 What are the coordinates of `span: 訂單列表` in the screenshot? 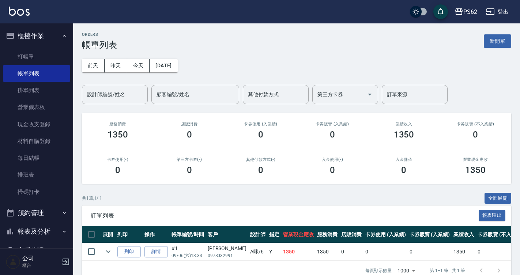 It's located at (284, 216).